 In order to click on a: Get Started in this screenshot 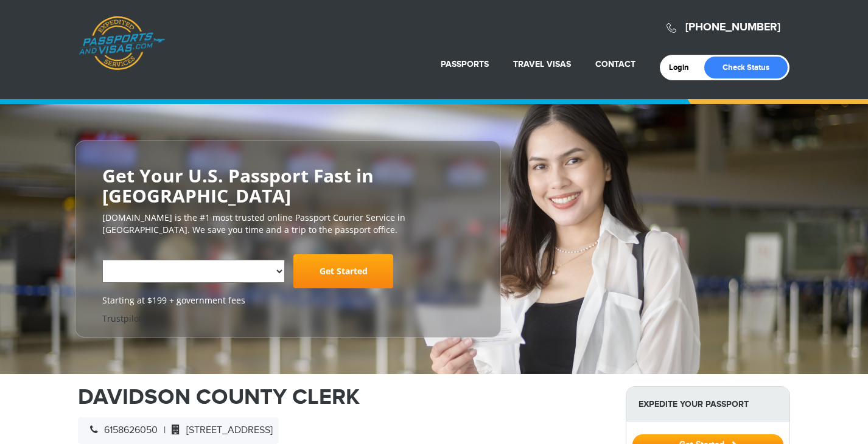, I will do `click(343, 272)`.